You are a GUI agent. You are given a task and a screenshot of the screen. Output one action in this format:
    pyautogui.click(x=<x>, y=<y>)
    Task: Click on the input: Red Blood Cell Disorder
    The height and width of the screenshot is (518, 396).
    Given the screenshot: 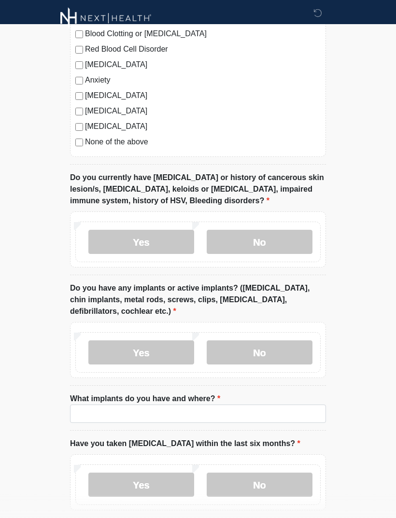 What is the action you would take?
    pyautogui.click(x=79, y=50)
    